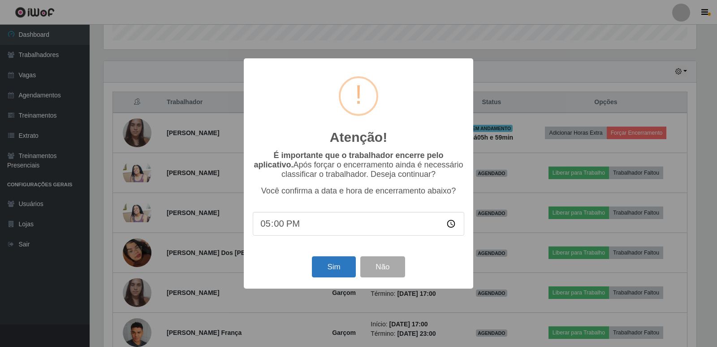  What do you see at coordinates (382, 266) in the screenshot?
I see `button: Não` at bounding box center [382, 266].